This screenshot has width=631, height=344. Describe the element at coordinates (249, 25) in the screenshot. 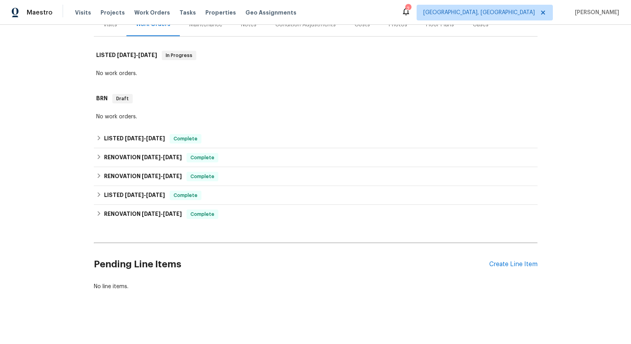

I see `div: Notes` at that location.